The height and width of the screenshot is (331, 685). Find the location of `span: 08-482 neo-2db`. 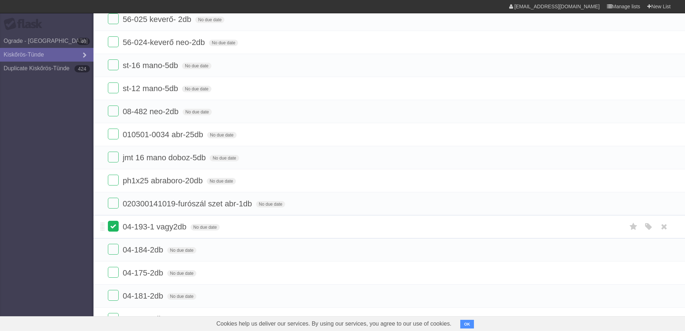

span: 08-482 neo-2db is located at coordinates (151, 111).